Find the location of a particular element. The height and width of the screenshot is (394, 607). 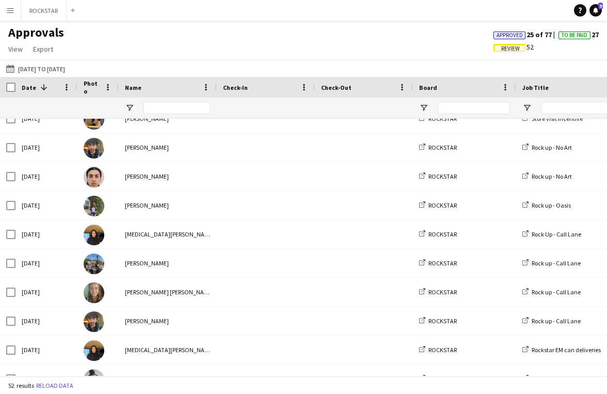

span: Photo is located at coordinates (92, 87).